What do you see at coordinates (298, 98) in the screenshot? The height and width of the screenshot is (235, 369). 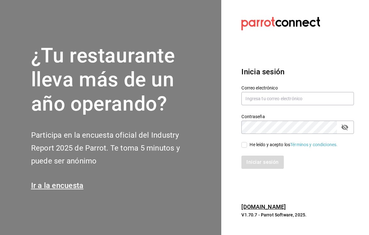 I see `input: Ingresa tu correo electrónico` at bounding box center [298, 98].